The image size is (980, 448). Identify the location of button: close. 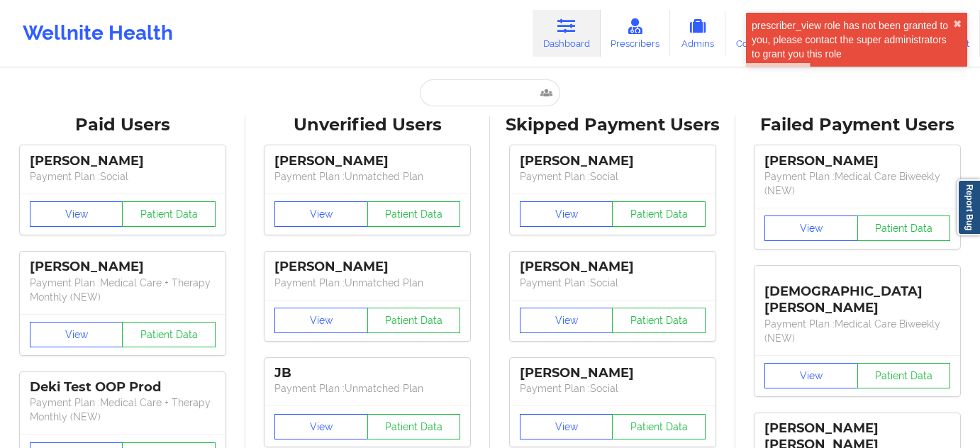
(957, 24).